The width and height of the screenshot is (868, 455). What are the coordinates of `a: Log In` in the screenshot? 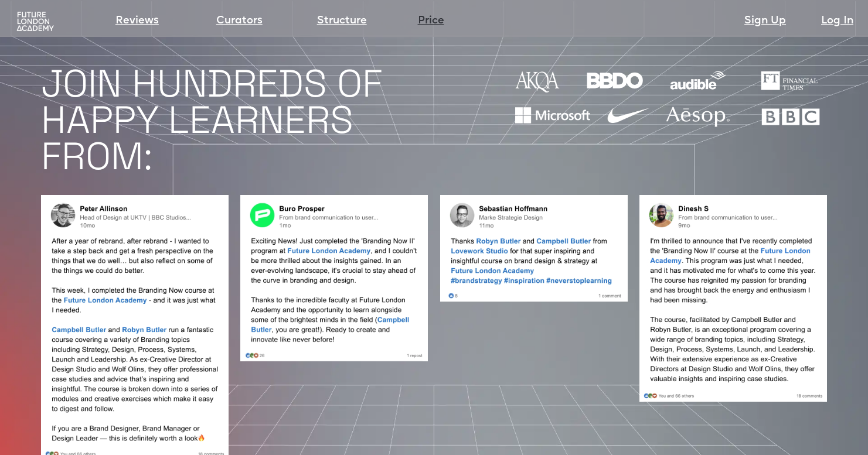 It's located at (837, 21).